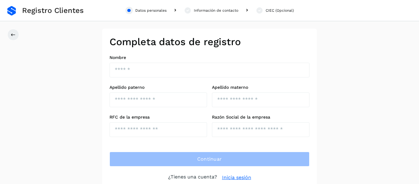 This screenshot has width=419, height=184. Describe the element at coordinates (151, 10) in the screenshot. I see `div: Datos personales` at that location.